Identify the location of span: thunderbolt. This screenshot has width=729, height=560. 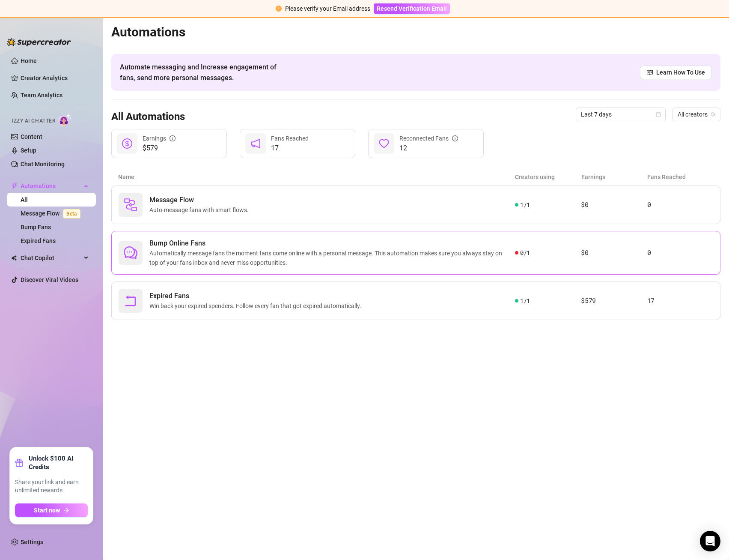
(15, 186).